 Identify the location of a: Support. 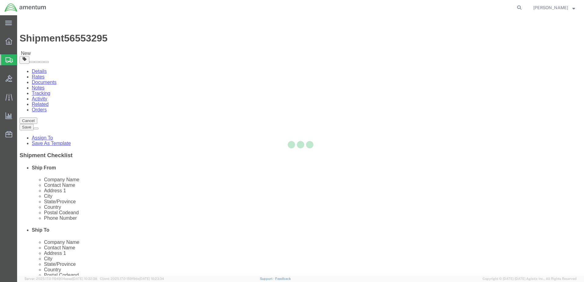
(268, 279).